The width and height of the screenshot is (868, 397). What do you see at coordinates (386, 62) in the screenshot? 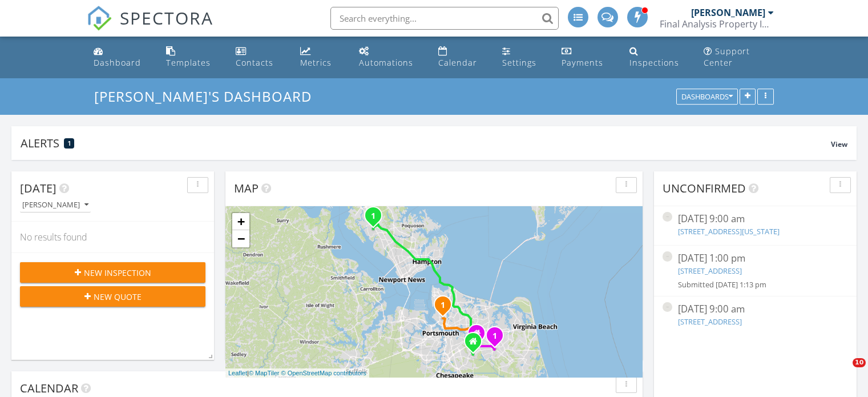
I see `div: Automations` at bounding box center [386, 62].